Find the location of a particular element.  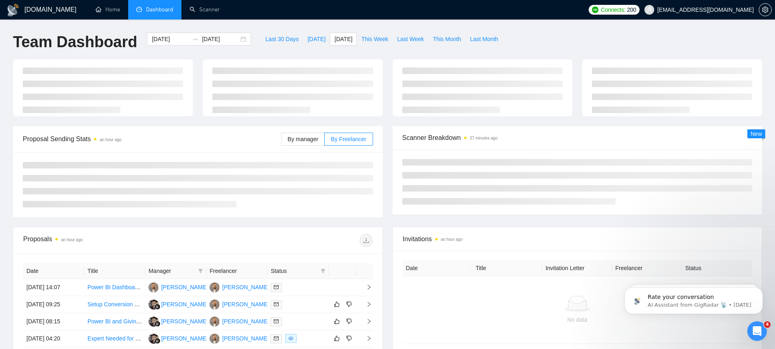

a: Setup Conversion Tracking on GTM for Meta and GA is located at coordinates (154, 304).